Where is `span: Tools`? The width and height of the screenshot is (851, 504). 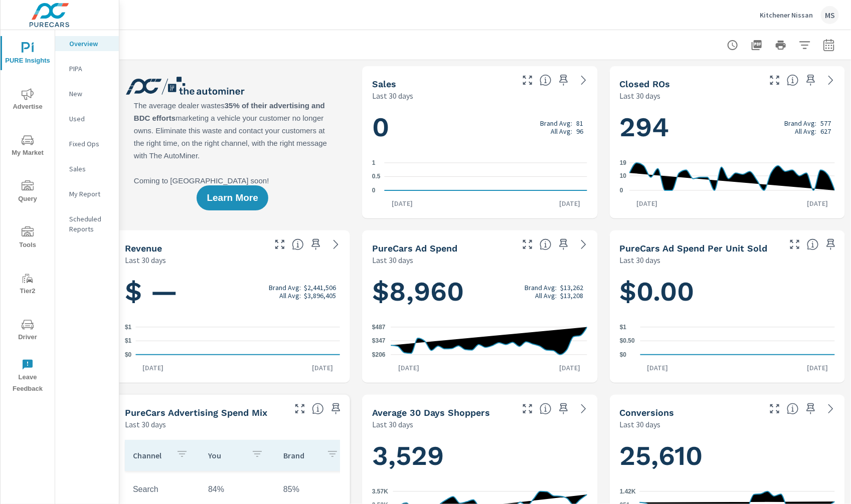
span: Tools is located at coordinates (28, 239).